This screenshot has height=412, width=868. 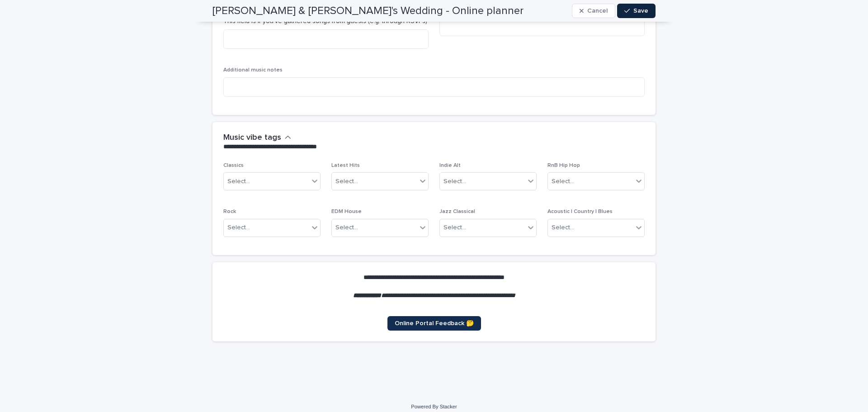 I want to click on span: Rock, so click(x=229, y=211).